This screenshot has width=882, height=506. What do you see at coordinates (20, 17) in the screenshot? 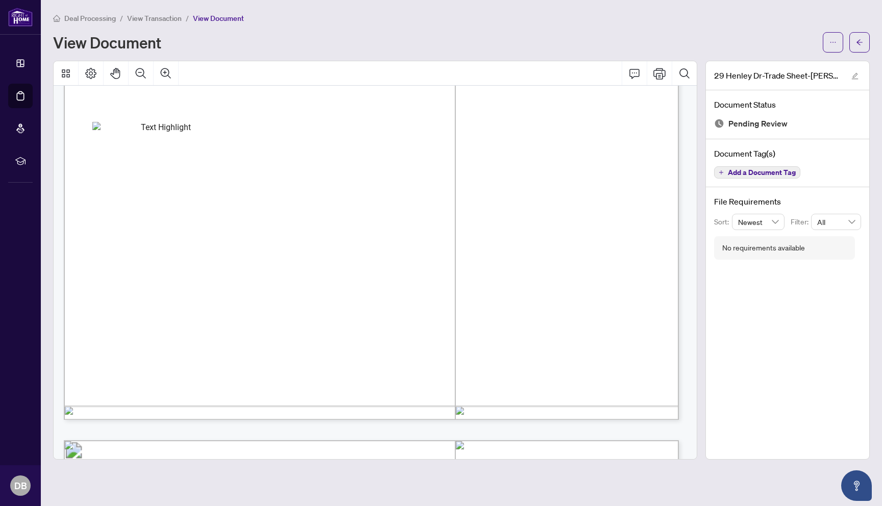
I see `img: logo` at bounding box center [20, 17].